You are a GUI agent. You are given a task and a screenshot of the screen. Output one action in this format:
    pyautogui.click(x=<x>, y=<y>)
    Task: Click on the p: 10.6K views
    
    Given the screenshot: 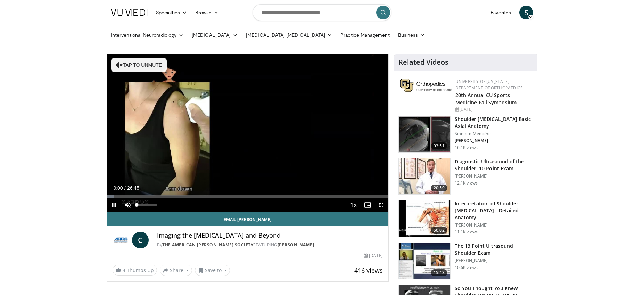 What is the action you would take?
    pyautogui.click(x=466, y=268)
    